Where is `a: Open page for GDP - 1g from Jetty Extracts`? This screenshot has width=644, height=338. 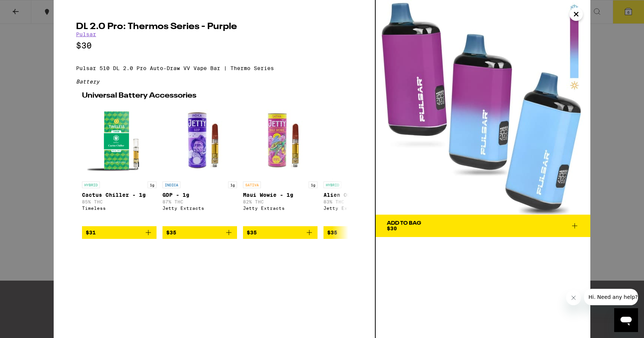 a: Open page for GDP - 1g from Jetty Extracts is located at coordinates (200, 165).